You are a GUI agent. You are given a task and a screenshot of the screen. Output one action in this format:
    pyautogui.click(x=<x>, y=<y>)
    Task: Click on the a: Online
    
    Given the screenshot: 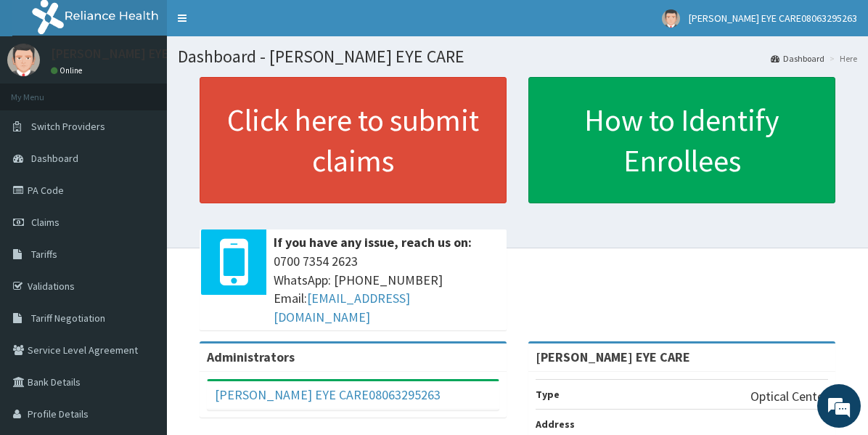 What is the action you would take?
    pyautogui.click(x=68, y=70)
    